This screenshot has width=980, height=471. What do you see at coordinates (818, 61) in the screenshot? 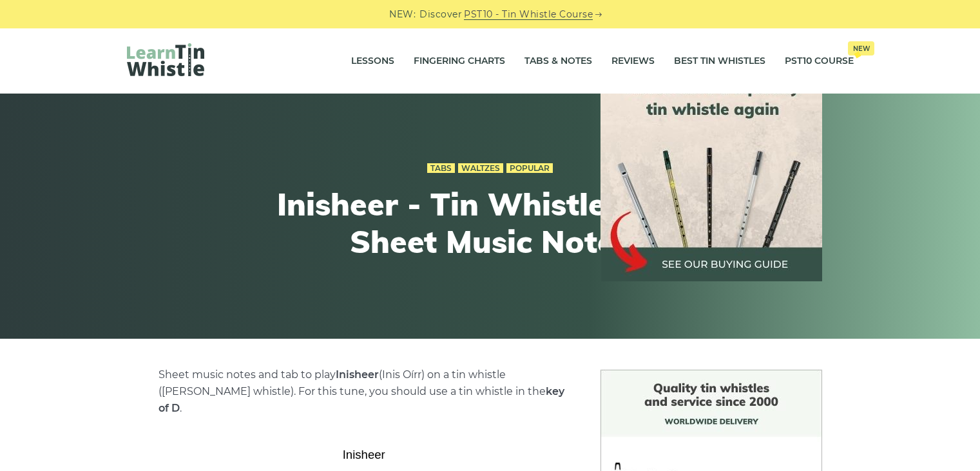
I see `a: PST10 CourseNew` at bounding box center [818, 61].